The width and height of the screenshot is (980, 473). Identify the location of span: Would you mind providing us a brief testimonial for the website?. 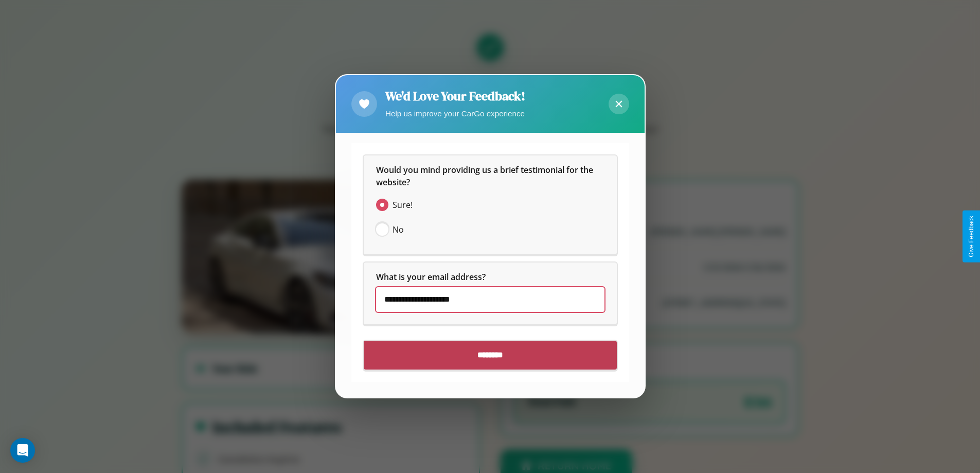
(485, 176).